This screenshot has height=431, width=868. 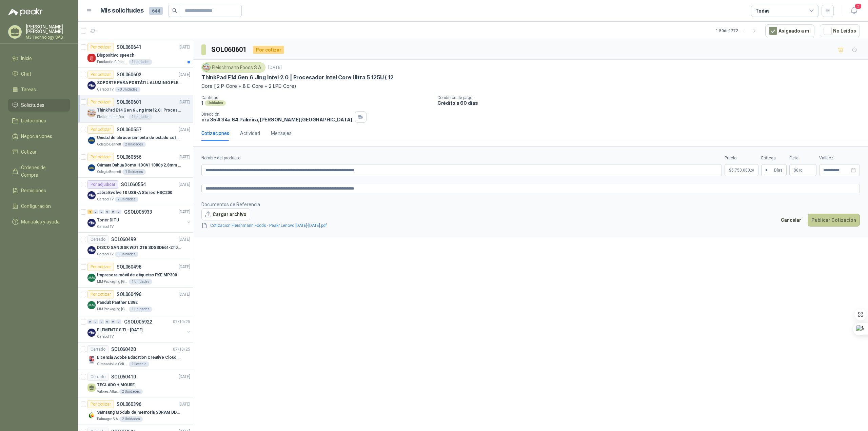 What do you see at coordinates (29, 151) in the screenshot?
I see `span: Cotizar` at bounding box center [29, 151].